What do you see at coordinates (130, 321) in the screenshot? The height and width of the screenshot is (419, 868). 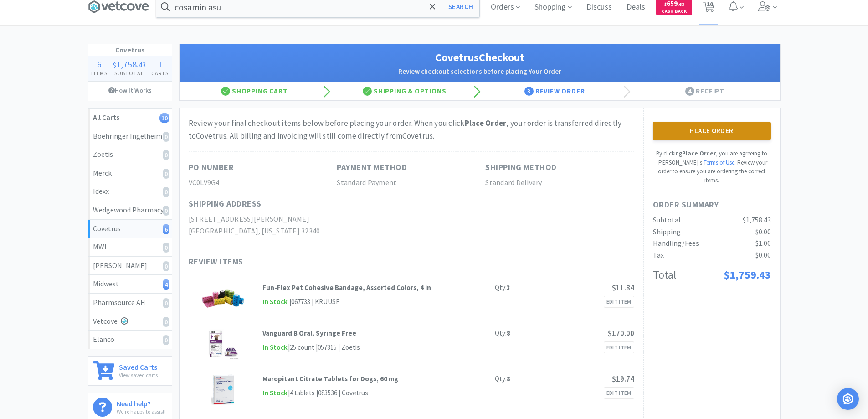 I see `div: Vetcove` at bounding box center [130, 321].